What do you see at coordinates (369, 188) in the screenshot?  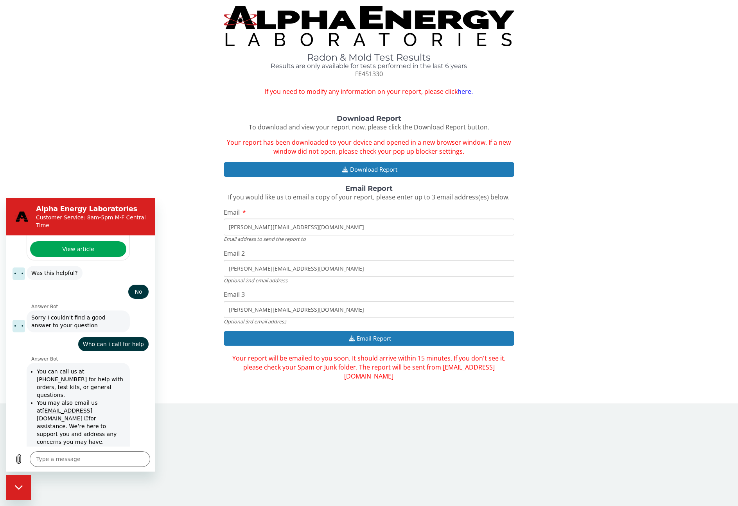 I see `strong: Email Report` at bounding box center [369, 188].